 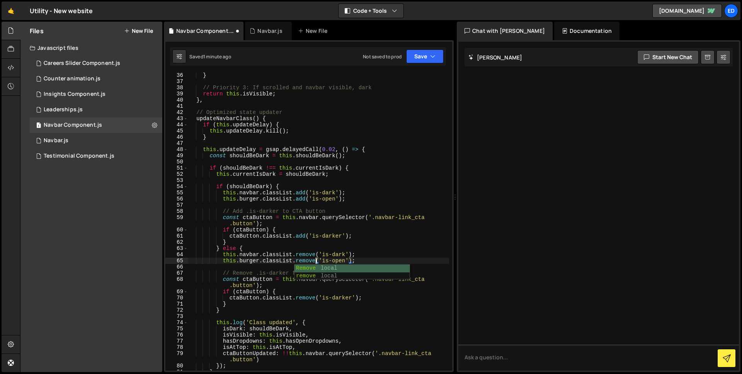 I want to click on div: 75, so click(x=177, y=329).